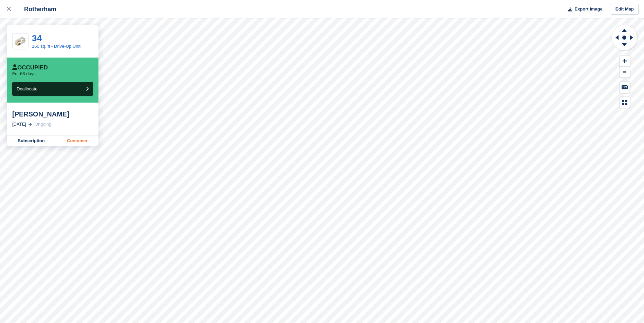  What do you see at coordinates (624, 72) in the screenshot?
I see `button: Zoom Out` at bounding box center [624, 72].